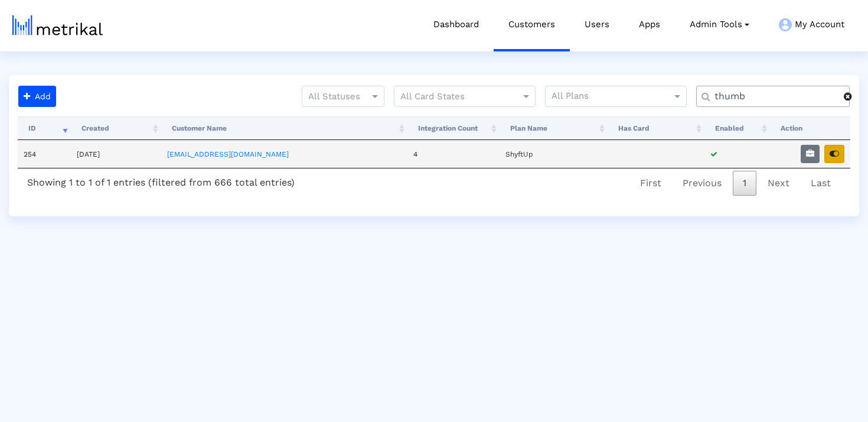  What do you see at coordinates (786, 25) in the screenshot?
I see `img: my-account-menu-icon.png` at bounding box center [786, 25].